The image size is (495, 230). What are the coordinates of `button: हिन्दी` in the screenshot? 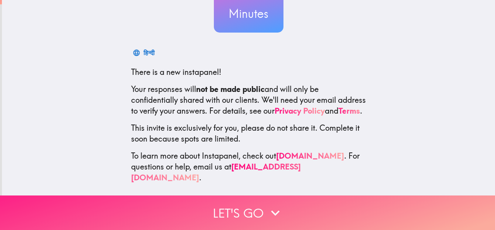 It's located at (144, 53).